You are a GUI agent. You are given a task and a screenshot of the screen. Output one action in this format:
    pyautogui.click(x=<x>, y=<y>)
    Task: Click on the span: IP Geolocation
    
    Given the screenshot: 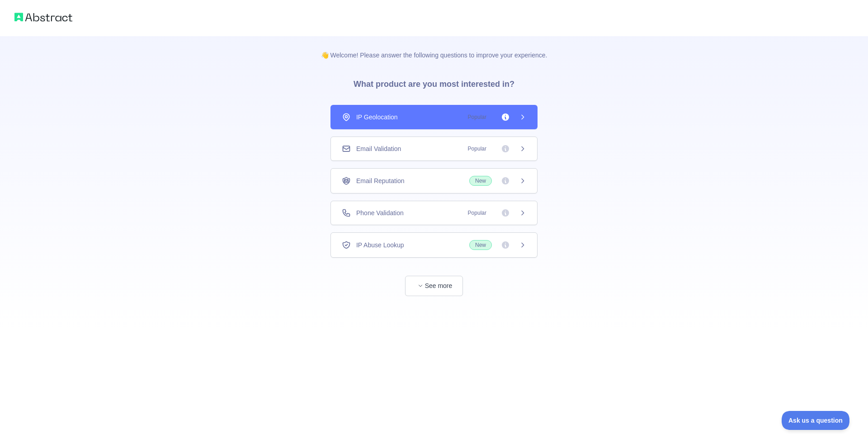 What is the action you would take?
    pyautogui.click(x=377, y=117)
    